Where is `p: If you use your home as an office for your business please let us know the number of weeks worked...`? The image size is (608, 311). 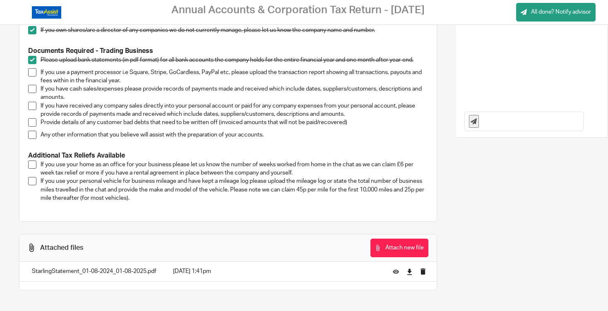
p: If you use your home as an office for your business please let us know the number of weeks worked... is located at coordinates (234, 169).